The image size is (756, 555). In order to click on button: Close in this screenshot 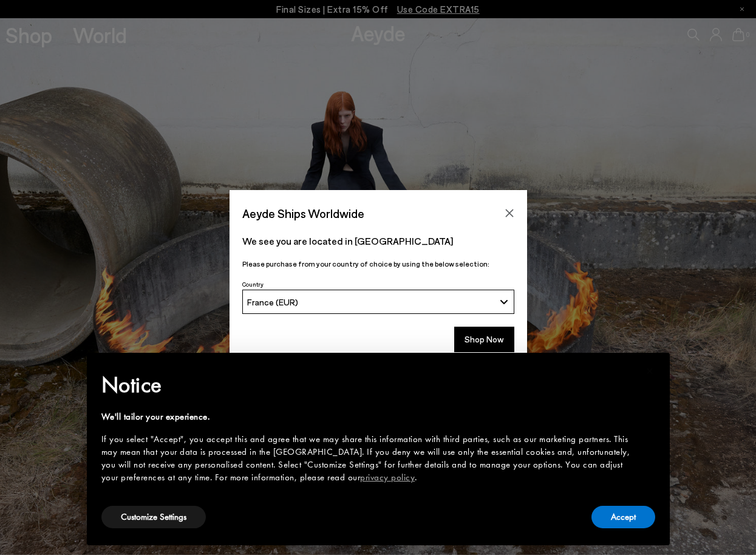, I will do `click(510, 213)`.